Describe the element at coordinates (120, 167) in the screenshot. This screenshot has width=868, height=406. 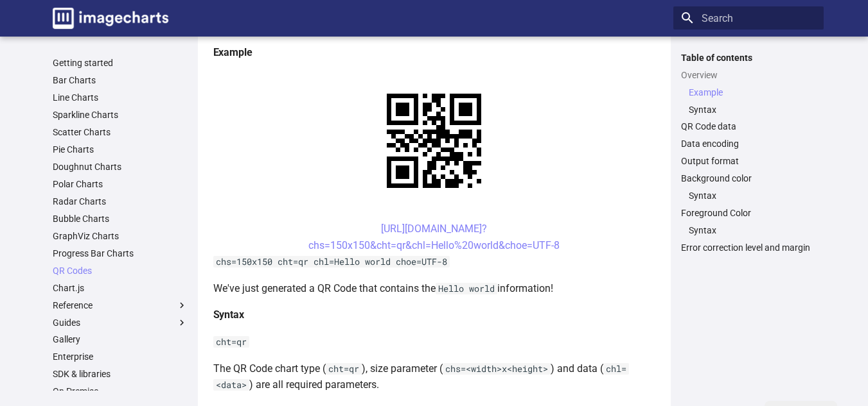
I see `a: Doughnut Charts` at that location.